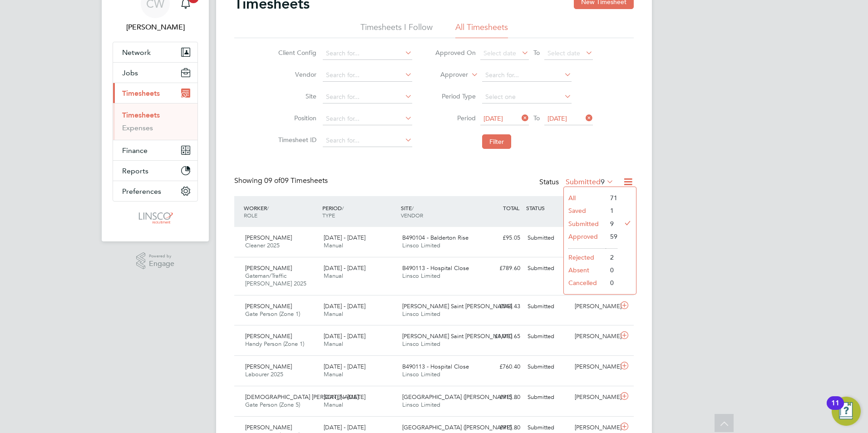  What do you see at coordinates (296, 96) in the screenshot?
I see `label: Site` at bounding box center [296, 96].